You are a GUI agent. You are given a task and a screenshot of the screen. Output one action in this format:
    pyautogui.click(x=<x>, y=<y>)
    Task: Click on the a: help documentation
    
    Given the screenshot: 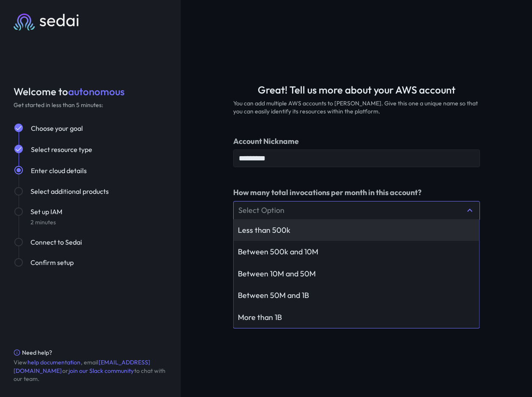 What is the action you would take?
    pyautogui.click(x=54, y=362)
    